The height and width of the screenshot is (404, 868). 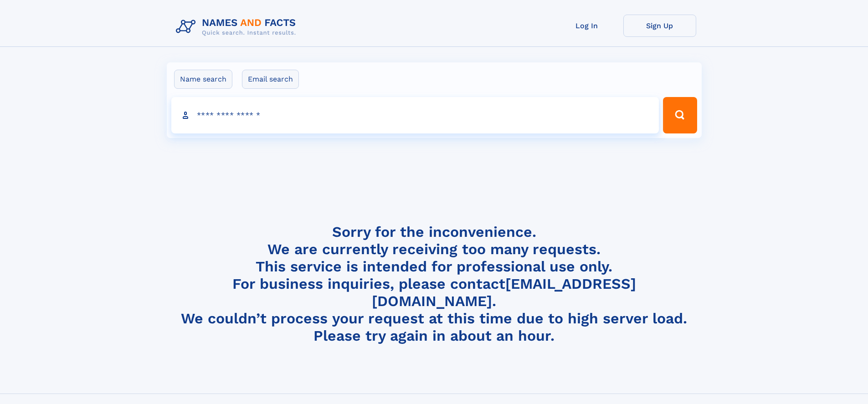 I want to click on h4: Sorry for the inconvenience. We are currently receiving too many requests. This service is intend..., so click(x=435, y=283).